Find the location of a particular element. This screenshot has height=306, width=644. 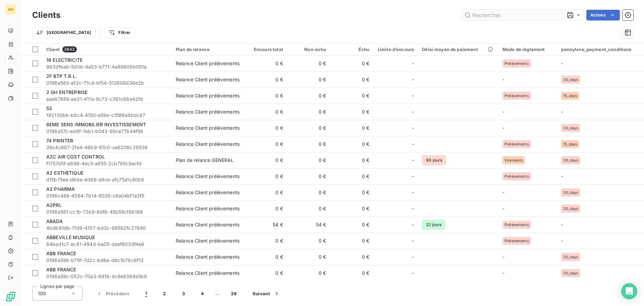

span: 0196a59b-b79f-7d2c-bd6e-d6c1b78c6f13 is located at coordinates (107, 260).